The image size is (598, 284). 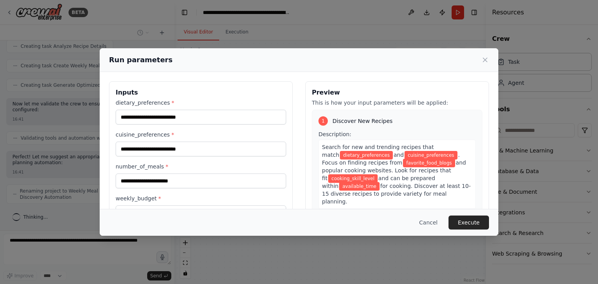 What do you see at coordinates (201, 103) in the screenshot?
I see `label: dietary_preferences` at bounding box center [201, 103].